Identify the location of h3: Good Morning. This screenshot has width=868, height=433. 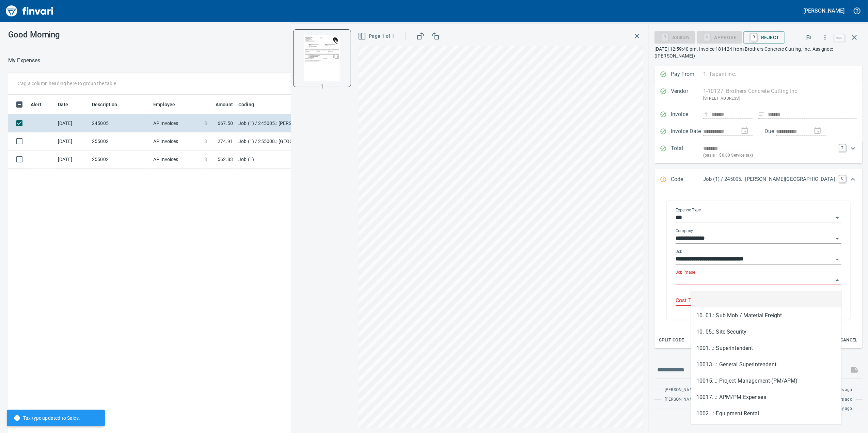
(116, 35).